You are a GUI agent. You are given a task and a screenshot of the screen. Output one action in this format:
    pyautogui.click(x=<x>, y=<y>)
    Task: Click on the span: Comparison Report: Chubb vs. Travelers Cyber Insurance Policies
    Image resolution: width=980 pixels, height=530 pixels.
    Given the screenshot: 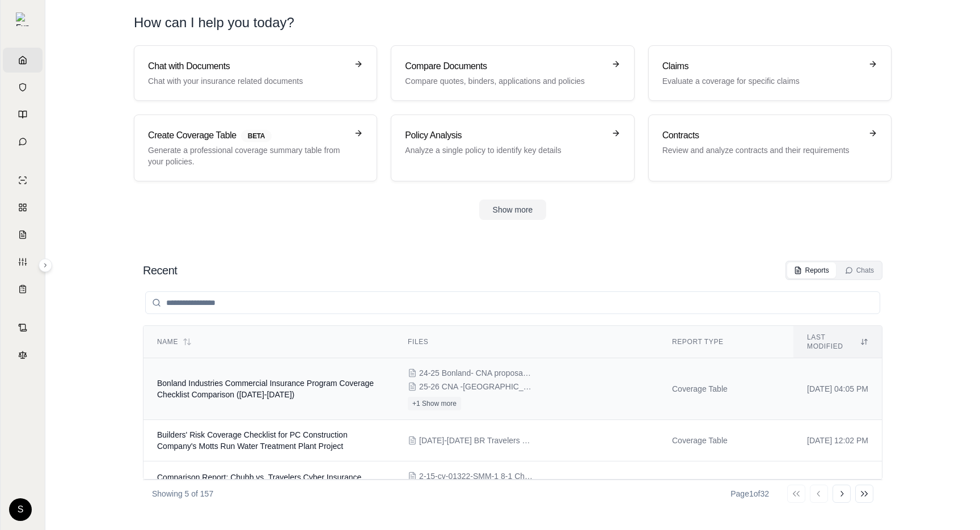 What is the action you would take?
    pyautogui.click(x=259, y=483)
    